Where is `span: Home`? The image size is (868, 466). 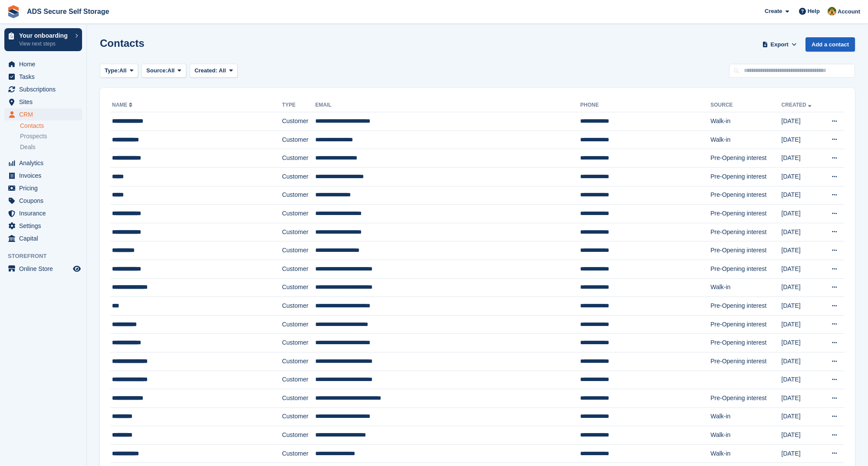
span: Home is located at coordinates (45, 64).